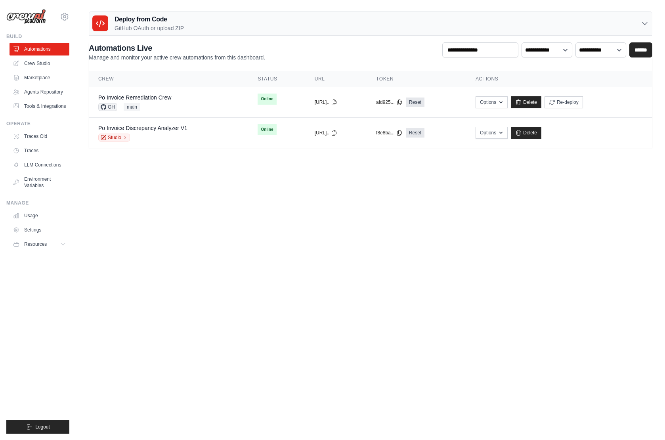 This screenshot has height=440, width=665. Describe the element at coordinates (149, 19) in the screenshot. I see `h3: Deploy from Code` at that location.